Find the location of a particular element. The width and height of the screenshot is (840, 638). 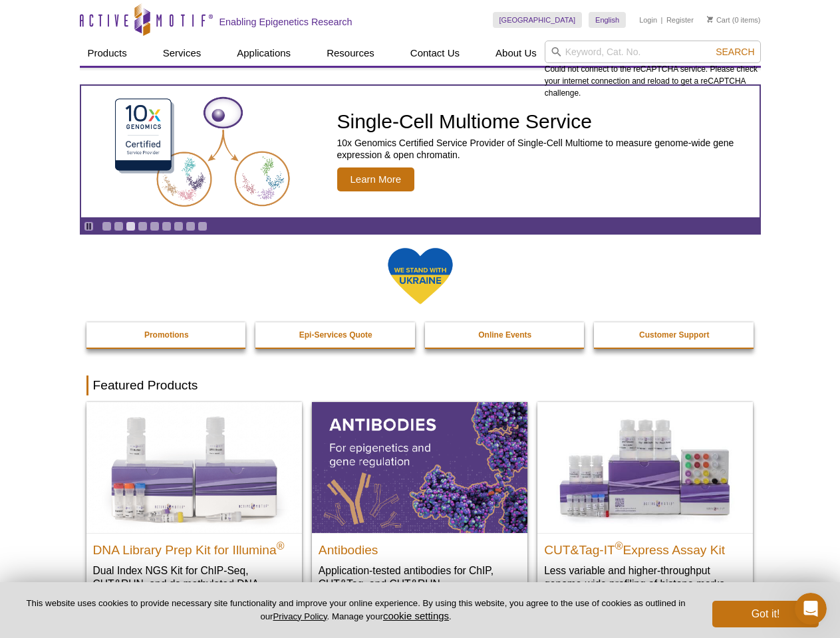

a: Toggle autoplay is located at coordinates (88, 226).